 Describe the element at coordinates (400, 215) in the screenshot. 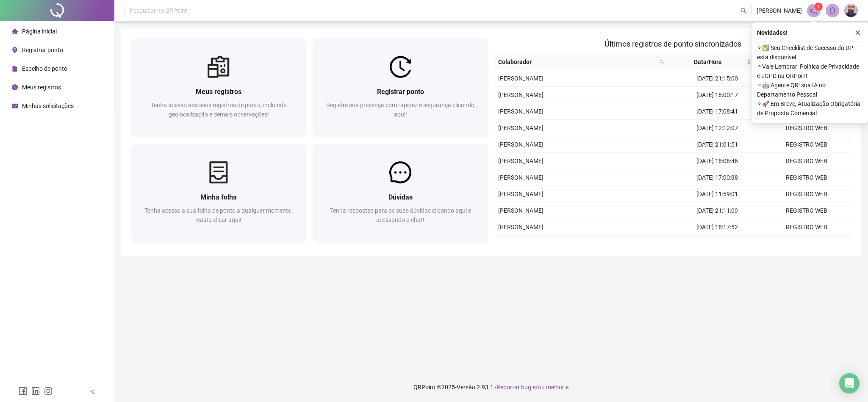

I see `span: Tenha respostas para as suas dúvidas clicando aqui e acessando o chat!` at that location.